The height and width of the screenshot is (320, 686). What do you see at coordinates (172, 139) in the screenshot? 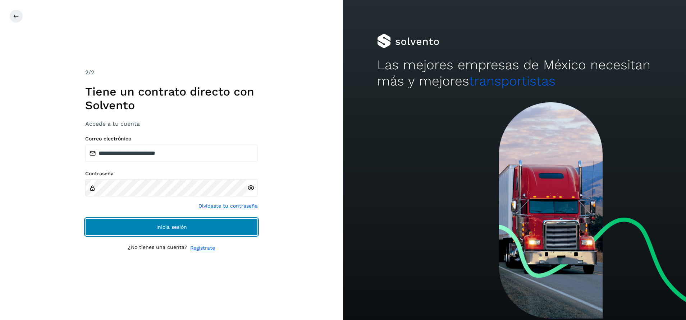
I see `label: Correo electrónico` at bounding box center [172, 139].